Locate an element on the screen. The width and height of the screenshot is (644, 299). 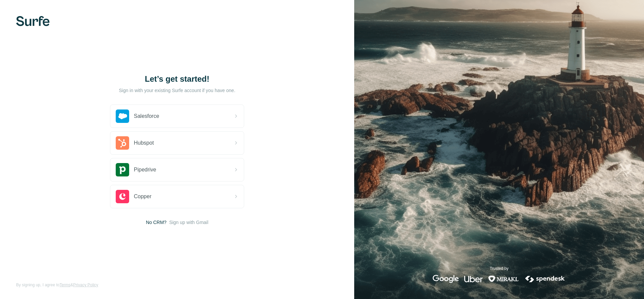
span: No CRM? is located at coordinates (156, 223).